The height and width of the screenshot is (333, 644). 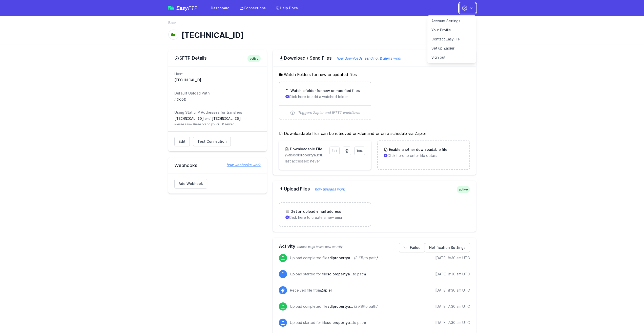 What do you see at coordinates (208, 119) in the screenshot?
I see `span: and` at bounding box center [208, 119].